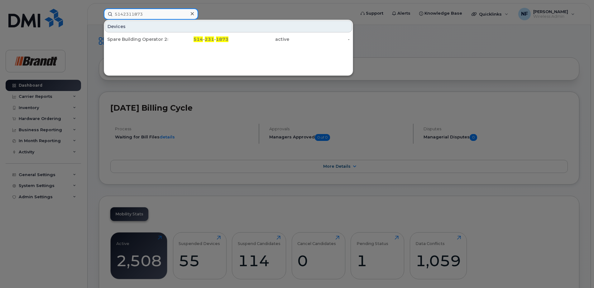 This screenshot has width=594, height=288. What do you see at coordinates (222, 39) in the screenshot?
I see `span: 1873` at bounding box center [222, 39].